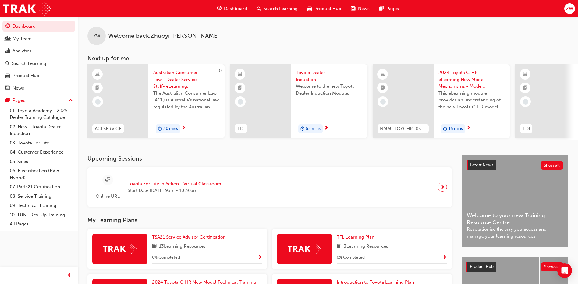  Describe the element at coordinates (69, 275) in the screenshot. I see `span: prev-icon` at that location.